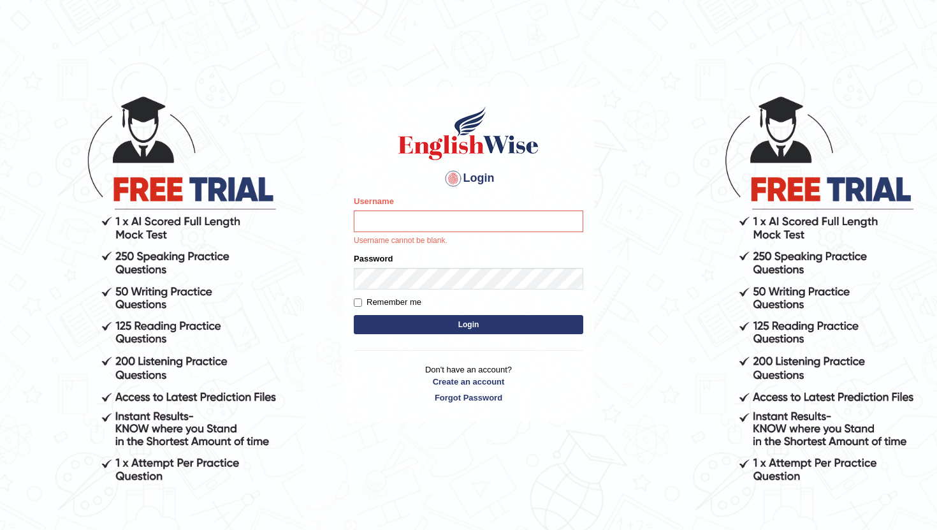 The image size is (937, 530). I want to click on a: Create an account, so click(468, 381).